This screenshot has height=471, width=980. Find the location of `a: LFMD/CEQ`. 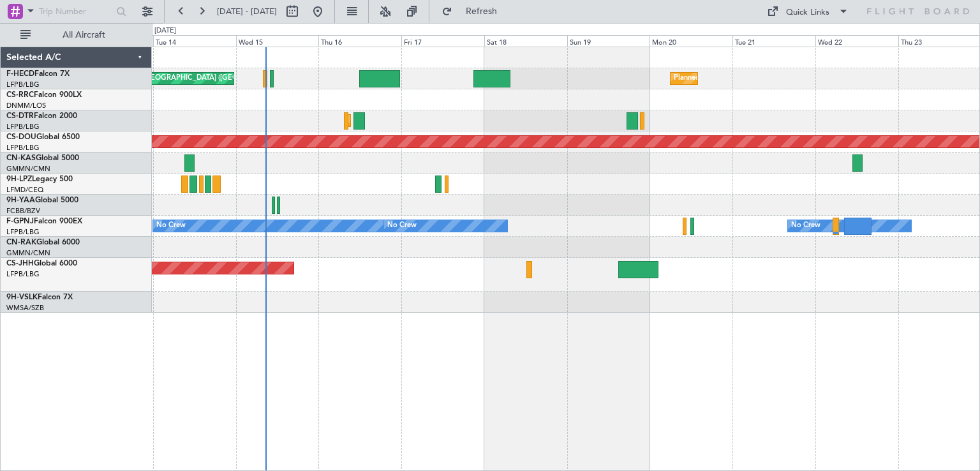

a: LFMD/CEQ is located at coordinates (25, 189).